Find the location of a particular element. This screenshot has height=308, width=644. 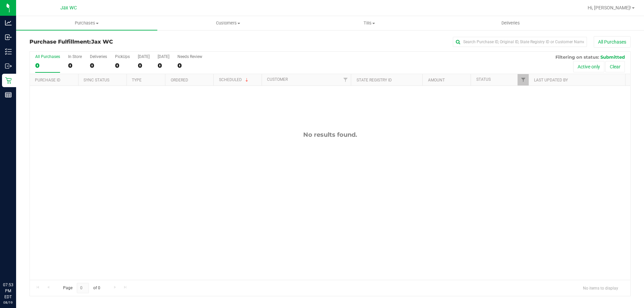

div: Needs Review is located at coordinates (190, 57).